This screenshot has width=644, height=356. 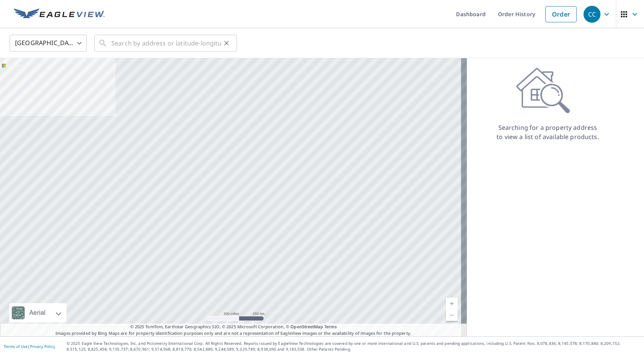 I want to click on a: Terms of Use, so click(x=16, y=346).